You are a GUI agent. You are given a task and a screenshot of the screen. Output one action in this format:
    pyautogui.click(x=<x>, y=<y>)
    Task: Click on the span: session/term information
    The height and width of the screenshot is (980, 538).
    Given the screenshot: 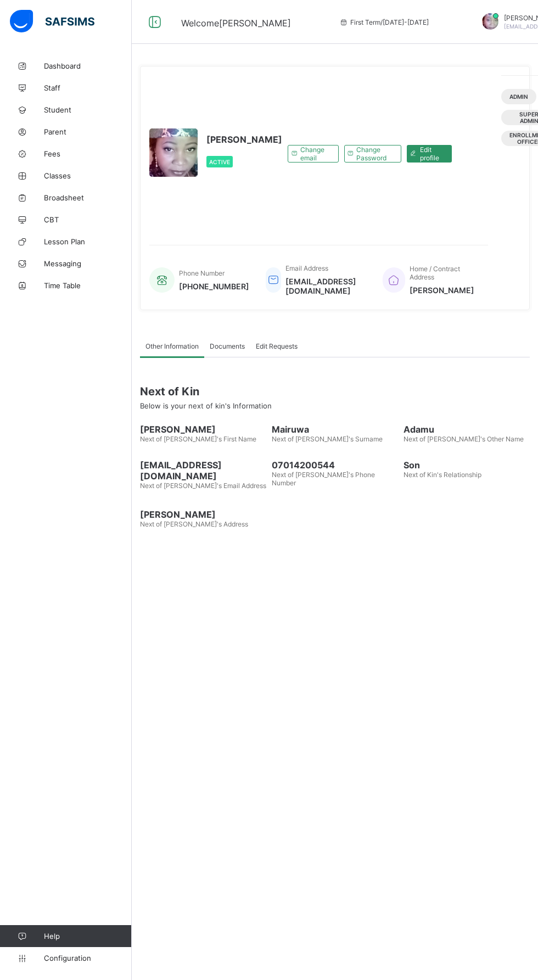 What is the action you would take?
    pyautogui.click(x=384, y=22)
    